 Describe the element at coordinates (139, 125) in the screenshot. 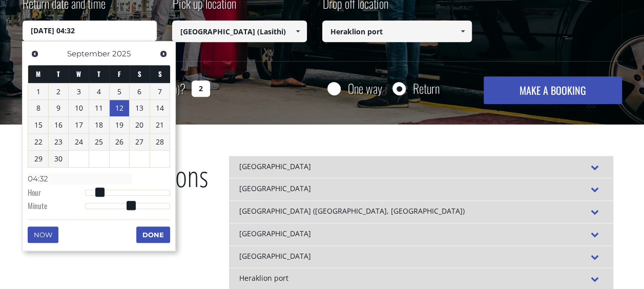

I see `a: 20` at that location.